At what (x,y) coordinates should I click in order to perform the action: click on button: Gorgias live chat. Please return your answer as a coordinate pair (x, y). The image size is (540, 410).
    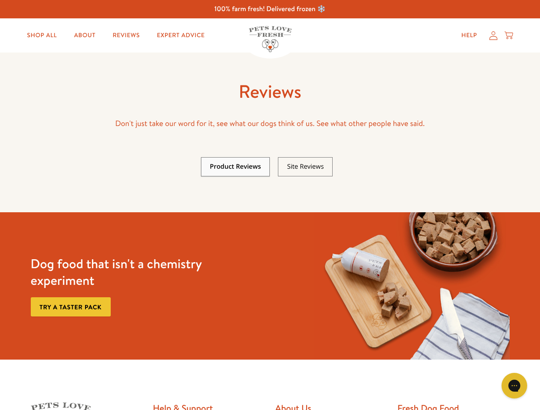
    Looking at the image, I should click on (17, 16).